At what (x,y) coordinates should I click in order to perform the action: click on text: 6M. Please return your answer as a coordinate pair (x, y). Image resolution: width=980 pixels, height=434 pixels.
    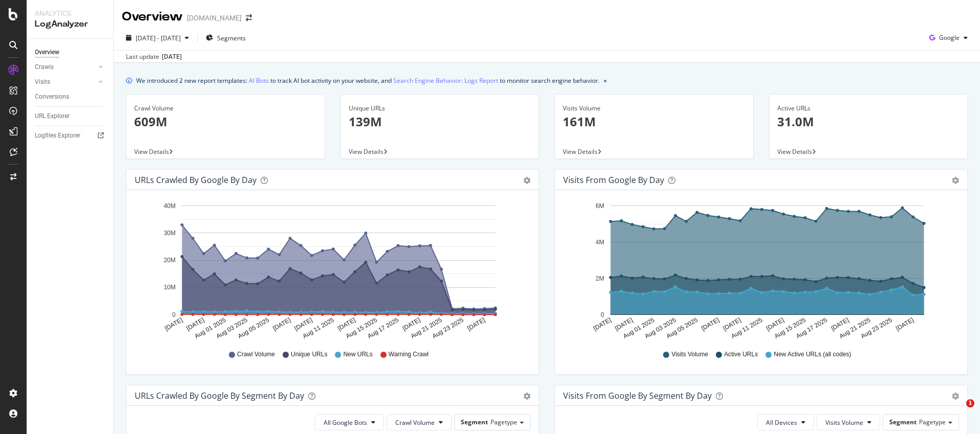
    Looking at the image, I should click on (599, 206).